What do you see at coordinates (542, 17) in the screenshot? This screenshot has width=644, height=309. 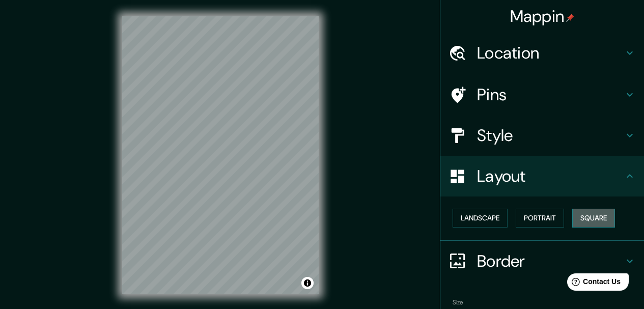 I see `h4: Mappin` at bounding box center [542, 17].